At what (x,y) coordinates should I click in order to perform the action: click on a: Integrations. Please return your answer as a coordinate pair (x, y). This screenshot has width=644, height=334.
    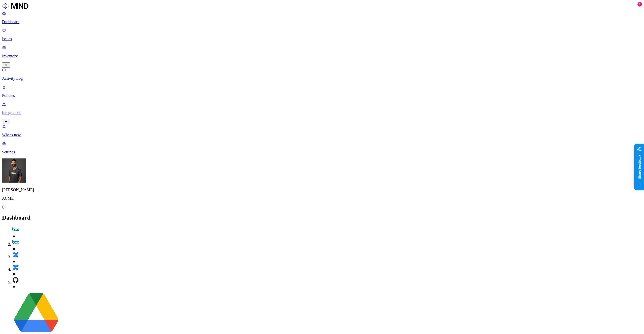
    Looking at the image, I should click on (322, 112).